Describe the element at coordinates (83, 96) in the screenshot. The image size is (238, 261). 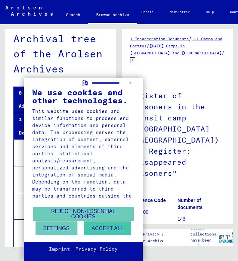
I see `div: We use cookies and other technologies.` at that location.